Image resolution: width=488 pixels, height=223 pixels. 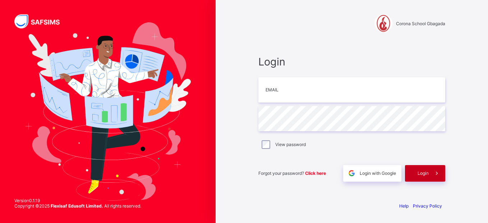 I want to click on img: Hero Image, so click(x=107, y=111).